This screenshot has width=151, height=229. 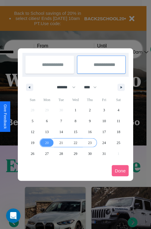 I want to click on span: Wed, so click(x=75, y=100).